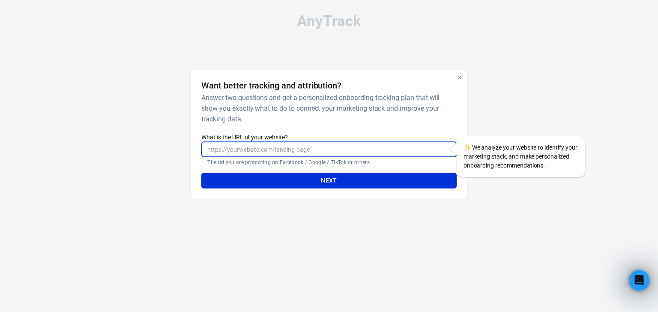 This screenshot has height=312, width=658. Describe the element at coordinates (328, 137) in the screenshot. I see `label: What is the URL of your website?` at that location.